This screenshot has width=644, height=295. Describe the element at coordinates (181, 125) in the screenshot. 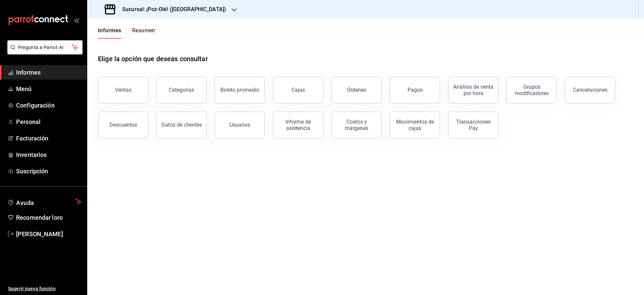

I see `button: Datos de clientes` at that location.